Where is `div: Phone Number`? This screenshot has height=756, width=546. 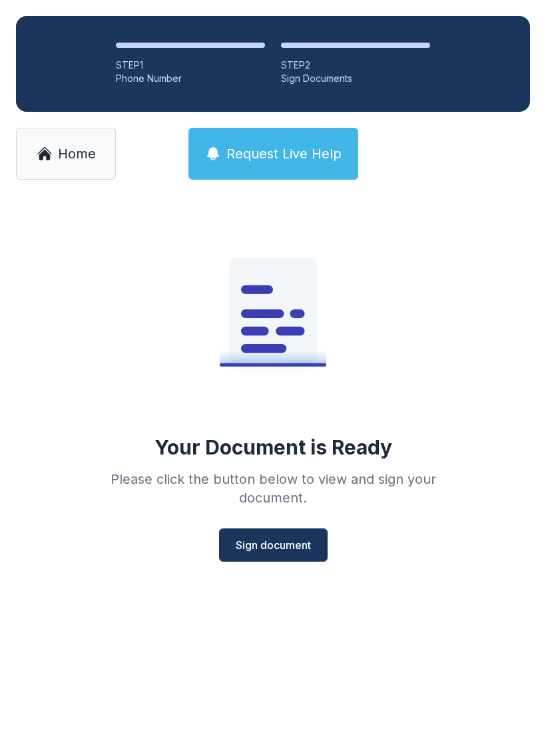
div: Phone Number is located at coordinates (190, 79).